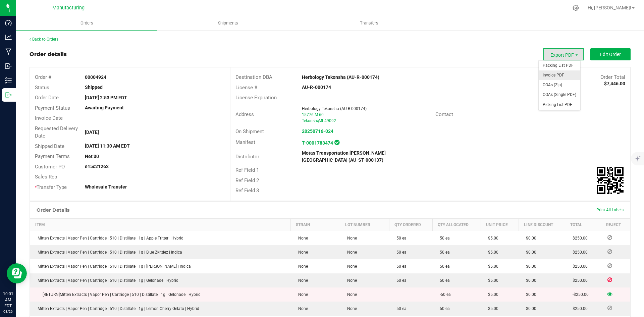 This screenshot has height=317, width=644. What do you see at coordinates (576, 8) in the screenshot?
I see `div: Manage settings` at bounding box center [576, 8].